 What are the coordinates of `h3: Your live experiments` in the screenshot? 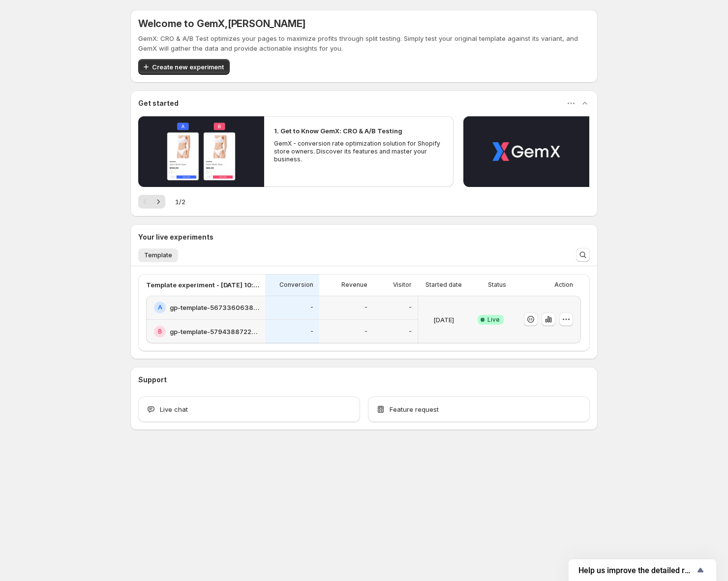 It's located at (176, 237).